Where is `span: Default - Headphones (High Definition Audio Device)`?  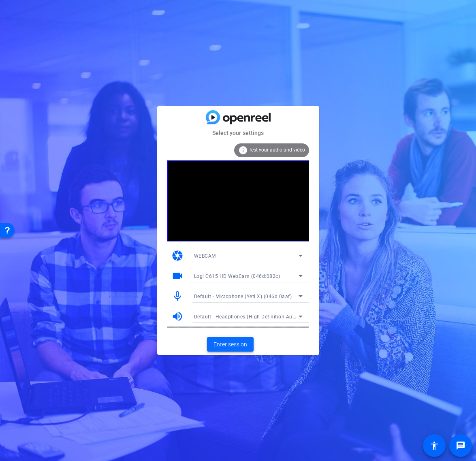
span: Default - Headphones (High Definition Audio Device) is located at coordinates (257, 316).